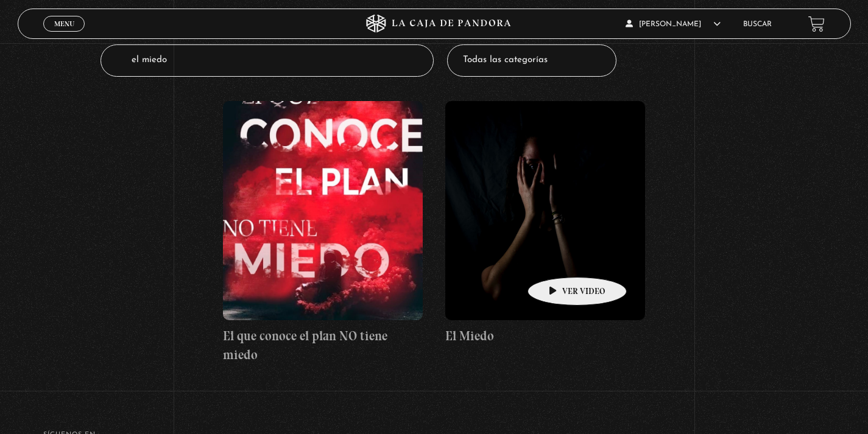  I want to click on a: View your shopping cart, so click(817, 24).